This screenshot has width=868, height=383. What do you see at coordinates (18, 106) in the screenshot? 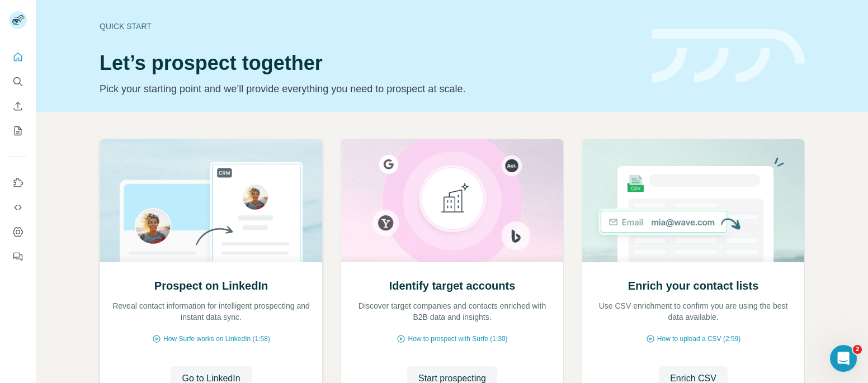
I see `button: Enrich CSV` at bounding box center [18, 106].